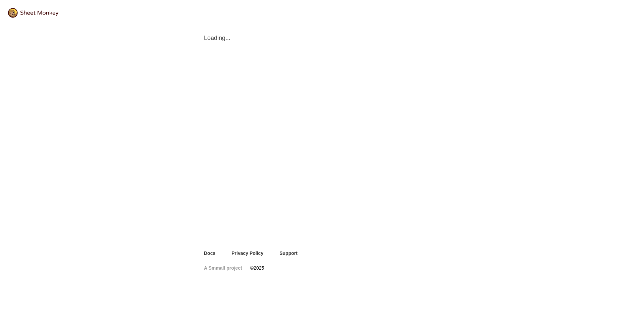  I want to click on a: Privacy Policy, so click(247, 253).